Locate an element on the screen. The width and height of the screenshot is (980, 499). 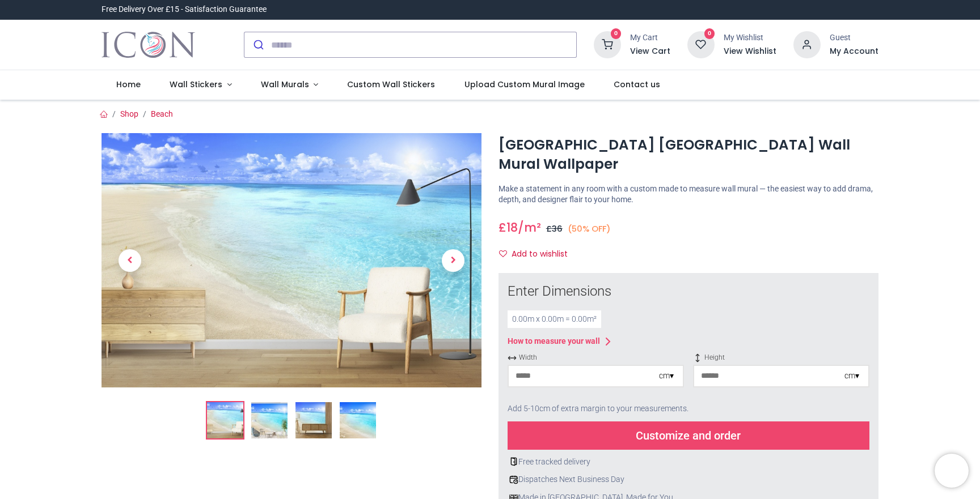
span: Height is located at coordinates (781, 357).